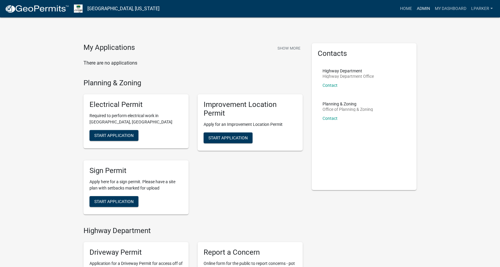 This screenshot has height=267, width=500. I want to click on h4: Planning & Zoning, so click(193, 83).